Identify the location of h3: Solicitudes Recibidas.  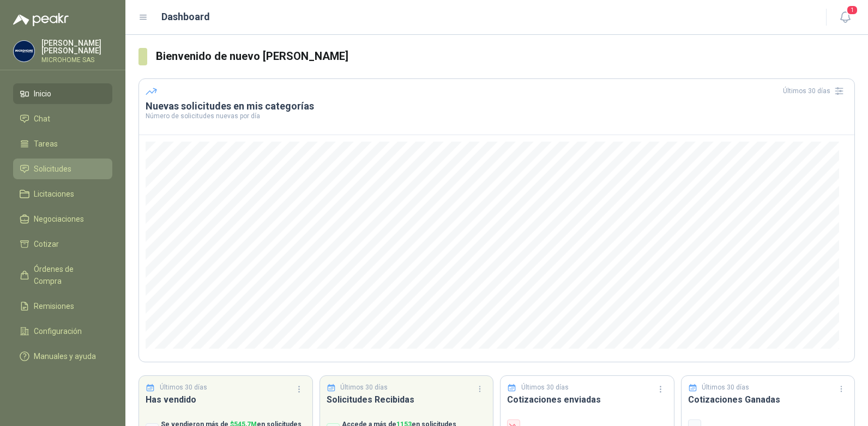
(406, 400).